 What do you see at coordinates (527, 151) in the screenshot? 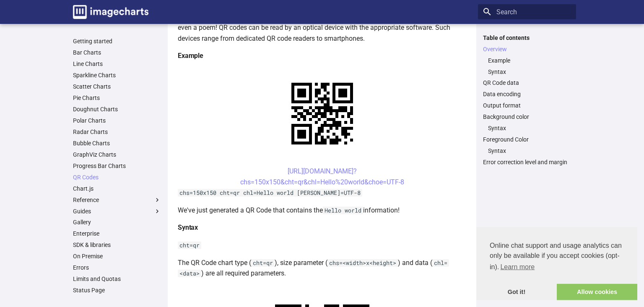
I see `nav: Foreground Color` at bounding box center [527, 151].